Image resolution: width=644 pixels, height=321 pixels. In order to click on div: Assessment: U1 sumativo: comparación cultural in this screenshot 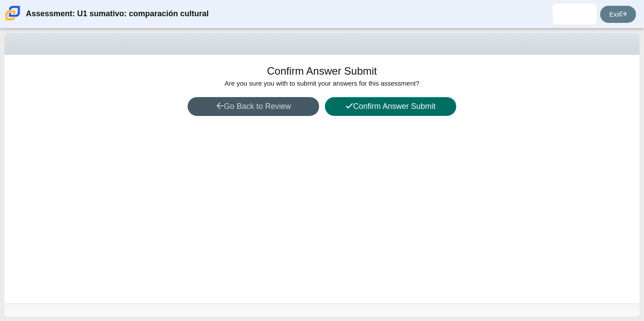, I will do `click(117, 14)`.